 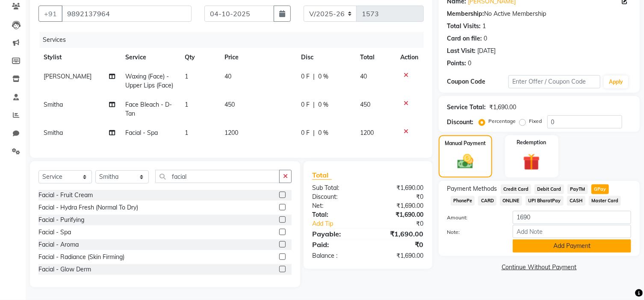 What do you see at coordinates (257, 57) in the screenshot?
I see `th: Price` at bounding box center [257, 57].